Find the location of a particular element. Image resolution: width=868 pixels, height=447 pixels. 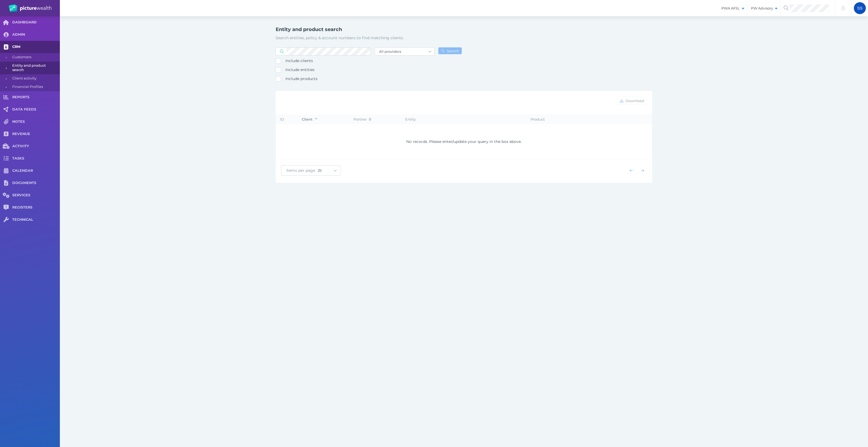

button: Search is located at coordinates (450, 51).